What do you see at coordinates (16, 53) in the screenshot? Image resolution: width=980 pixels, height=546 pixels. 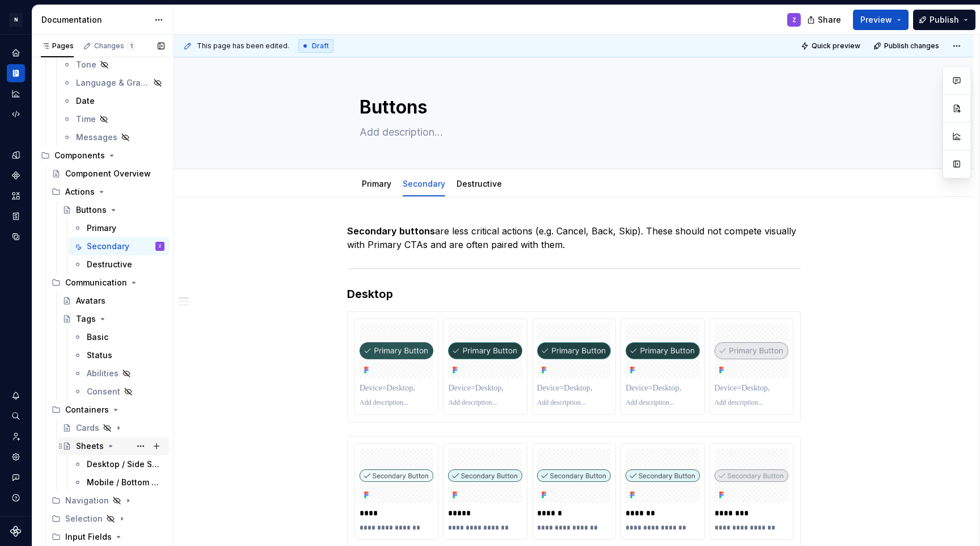 I see `div: Home` at bounding box center [16, 53].